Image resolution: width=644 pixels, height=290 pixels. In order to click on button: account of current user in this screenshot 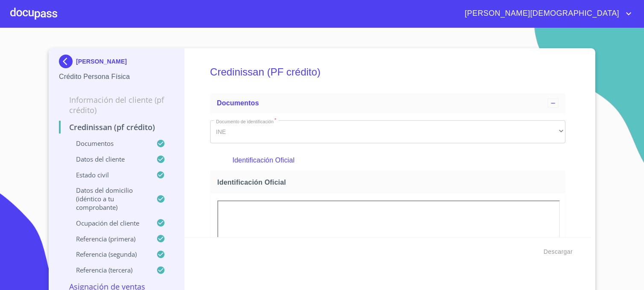, I will do `click(546, 14)`.